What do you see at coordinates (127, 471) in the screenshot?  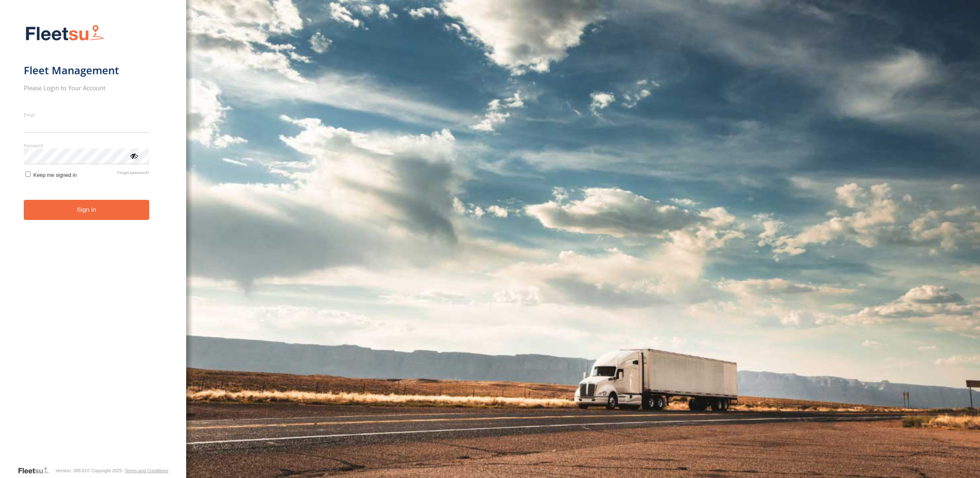 I see `div: © Copyright 2025 -` at bounding box center [127, 471].